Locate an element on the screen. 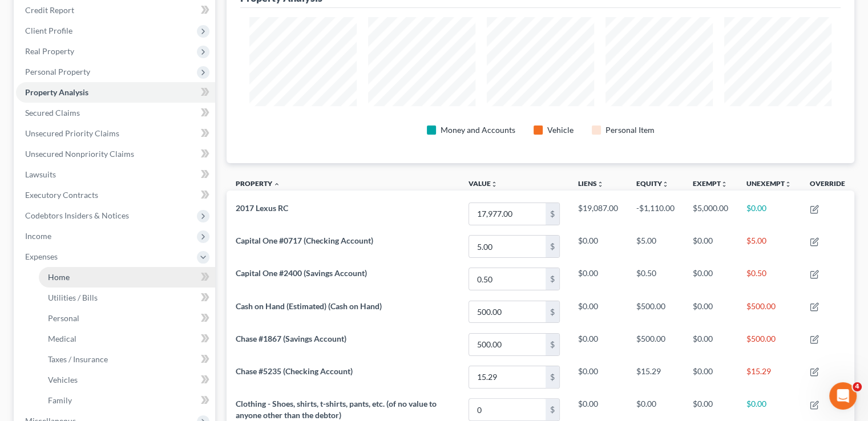 This screenshot has height=421, width=868. span: 4 is located at coordinates (857, 387).